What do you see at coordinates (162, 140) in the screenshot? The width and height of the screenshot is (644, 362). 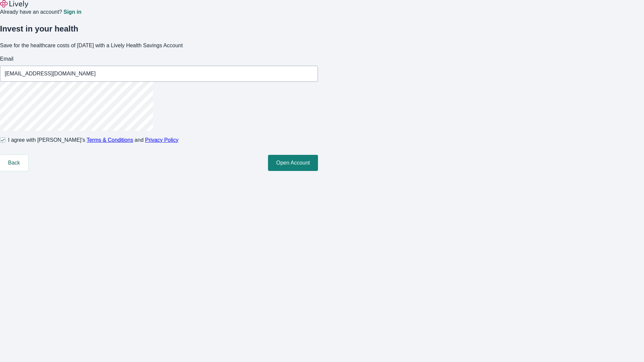 I see `a: Privacy Policy` at bounding box center [162, 140].